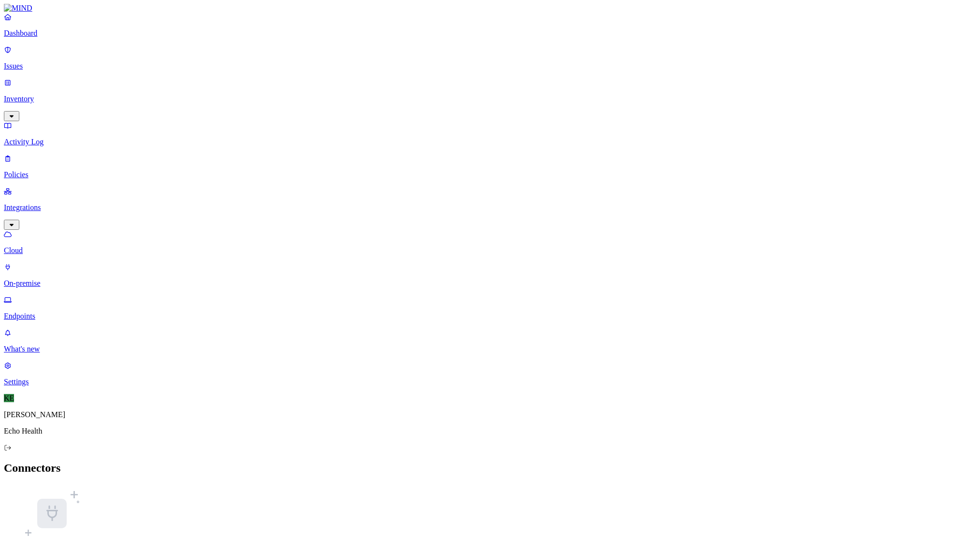 The height and width of the screenshot is (548, 980). What do you see at coordinates (490, 33) in the screenshot?
I see `p: Dashboard` at bounding box center [490, 33].